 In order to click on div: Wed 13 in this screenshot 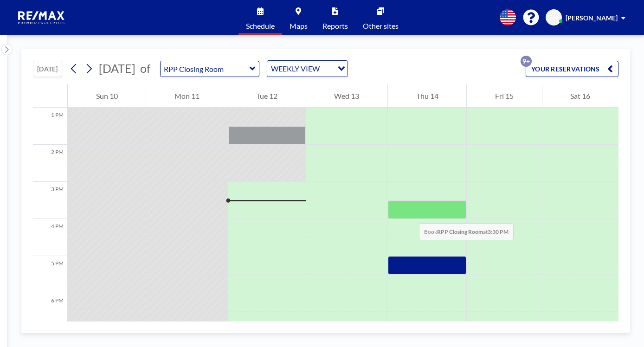, I will do `click(347, 96)`.